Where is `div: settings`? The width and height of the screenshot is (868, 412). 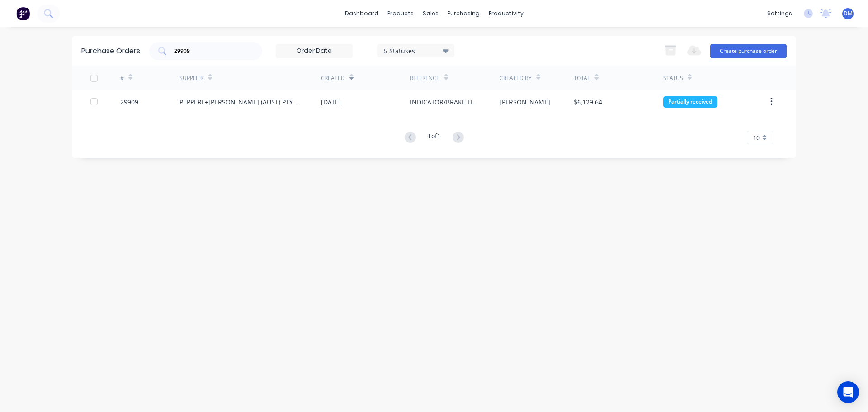 div: settings is located at coordinates (779, 13).